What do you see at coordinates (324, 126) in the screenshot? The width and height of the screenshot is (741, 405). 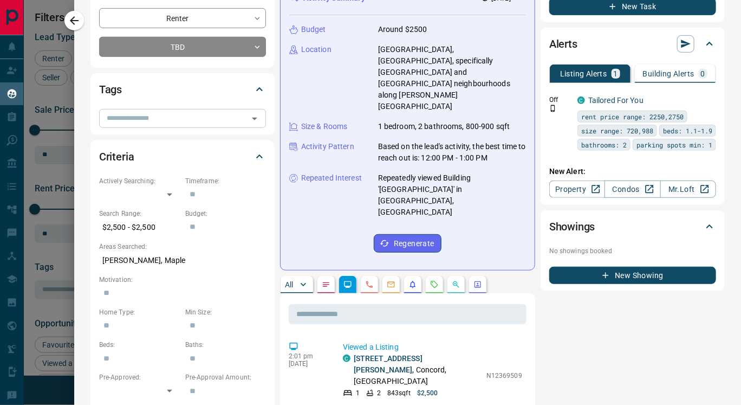 I see `p: Size & Rooms` at bounding box center [324, 126].